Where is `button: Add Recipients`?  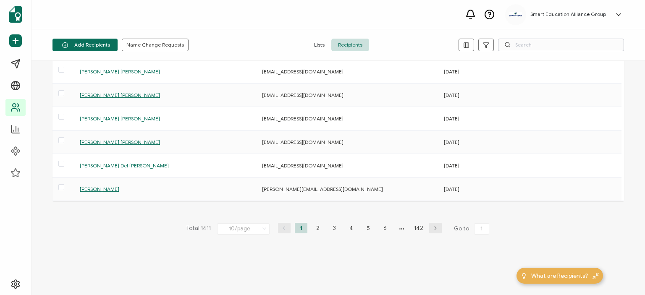 button: Add Recipients is located at coordinates (85, 45).